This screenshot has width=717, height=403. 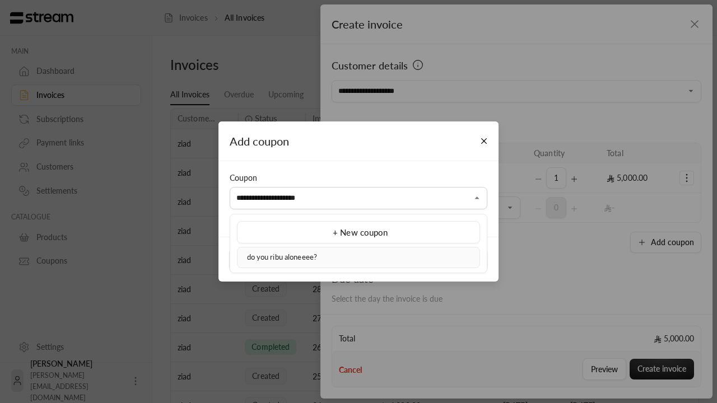 I want to click on div: Coupon, so click(x=358, y=178).